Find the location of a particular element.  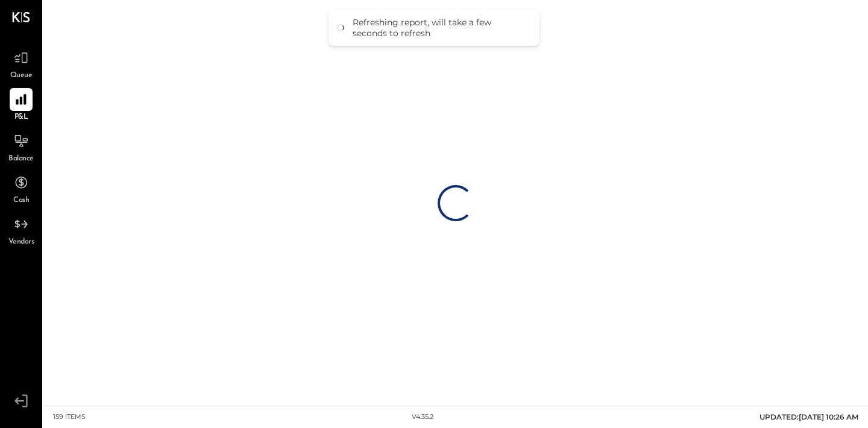

span: Vendors is located at coordinates (21, 242).